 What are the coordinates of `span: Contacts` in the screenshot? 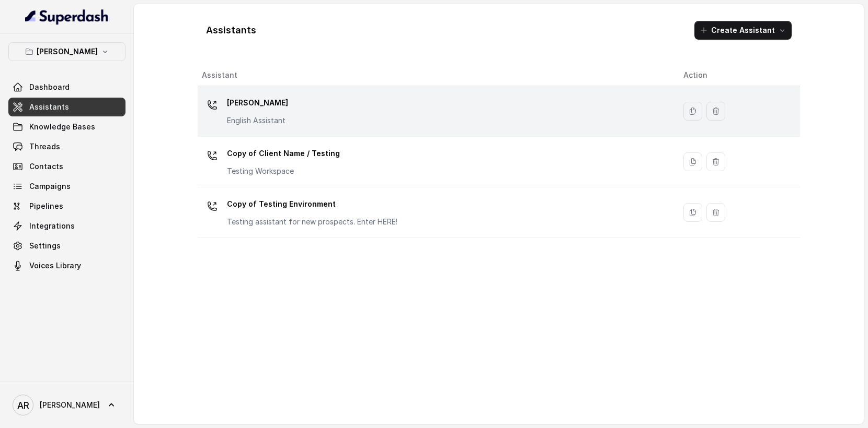 It's located at (46, 167).